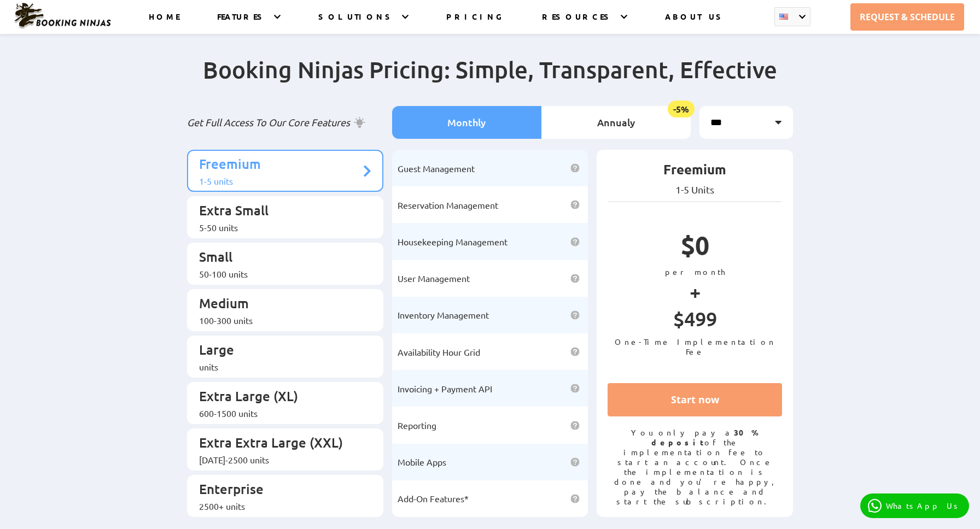  What do you see at coordinates (433, 498) in the screenshot?
I see `span: Add-On Features*` at bounding box center [433, 498].